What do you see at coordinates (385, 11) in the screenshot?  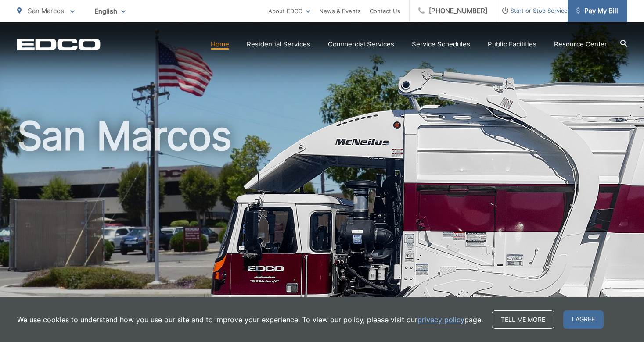 I see `a: Contact Us` at bounding box center [385, 11].